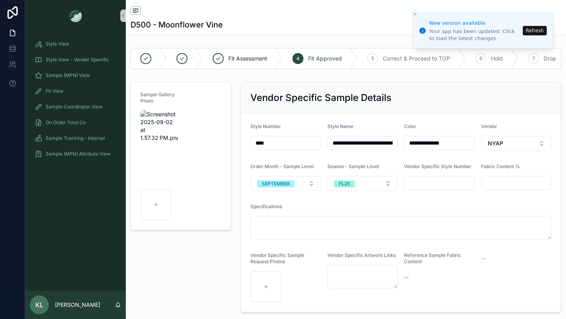  Describe the element at coordinates (497, 59) in the screenshot. I see `span: Hold` at that location.